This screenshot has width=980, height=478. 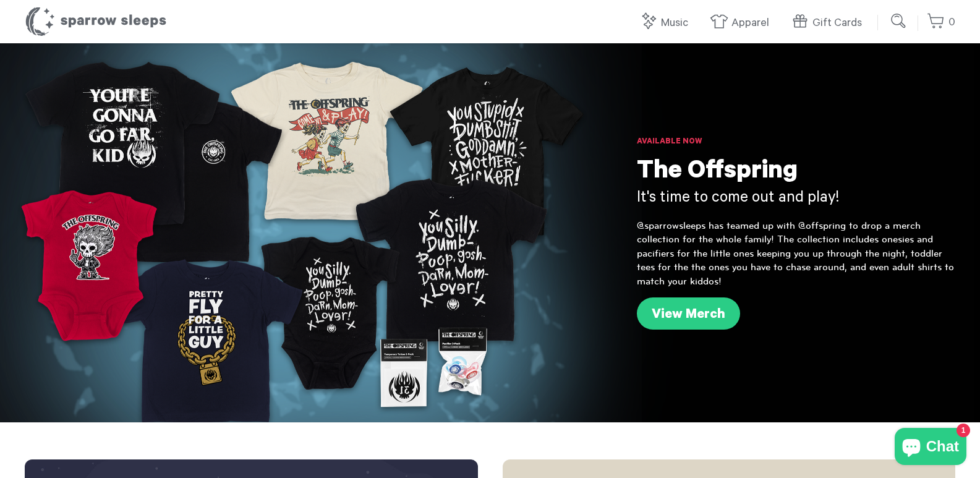 I want to click on a: Music, so click(x=667, y=23).